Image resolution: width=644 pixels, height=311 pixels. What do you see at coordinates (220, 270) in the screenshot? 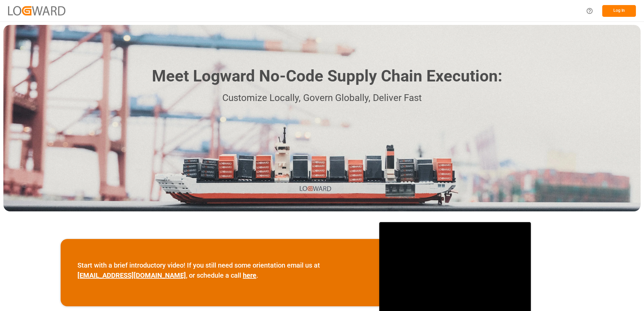
I see `p: Start with a brief introductory video! If you still need some orientation email us at , or schedu...` at bounding box center [220, 270].